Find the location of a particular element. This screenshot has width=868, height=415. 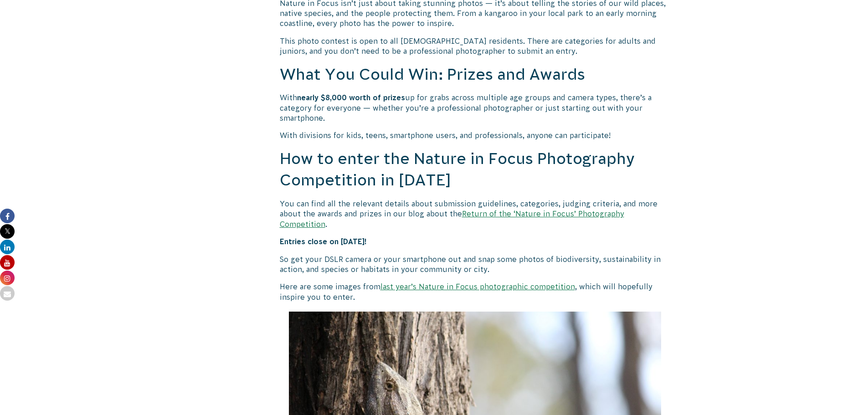

a: Return of the ‘Nature in Focus’ Photography Competition is located at coordinates (452, 219).